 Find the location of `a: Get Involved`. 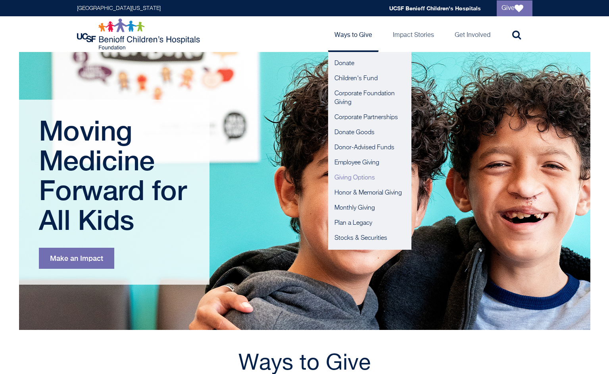

a: Get Involved is located at coordinates (473, 34).